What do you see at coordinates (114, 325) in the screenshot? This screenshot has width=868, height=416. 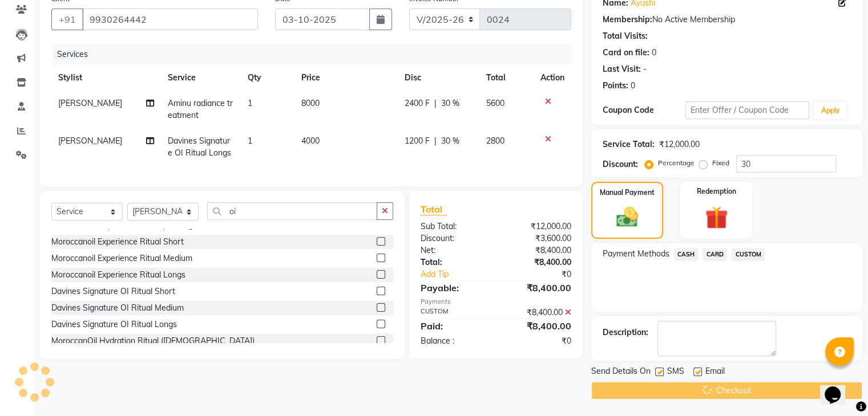 I see `div: Davines Signature OI Ritual Longs` at bounding box center [114, 325].